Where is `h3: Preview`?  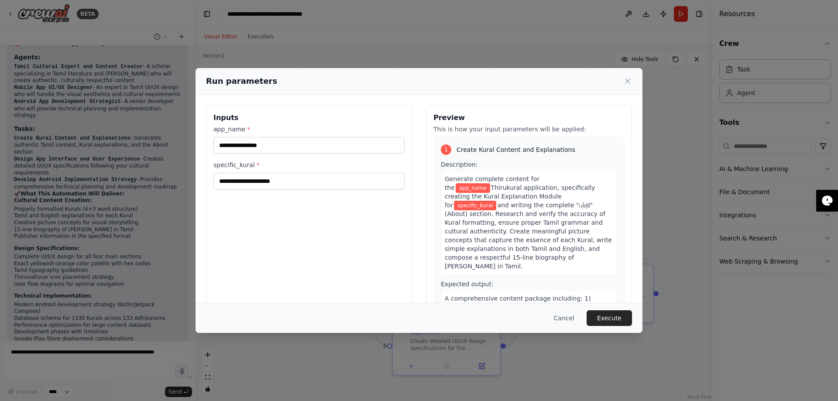
h3: Preview is located at coordinates (529, 118).